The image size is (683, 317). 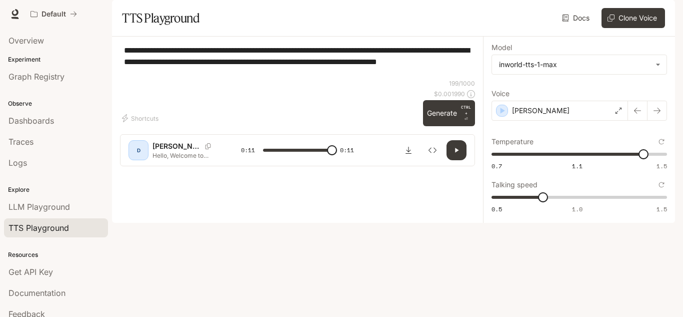 I want to click on p: Temperature, so click(x=513, y=142).